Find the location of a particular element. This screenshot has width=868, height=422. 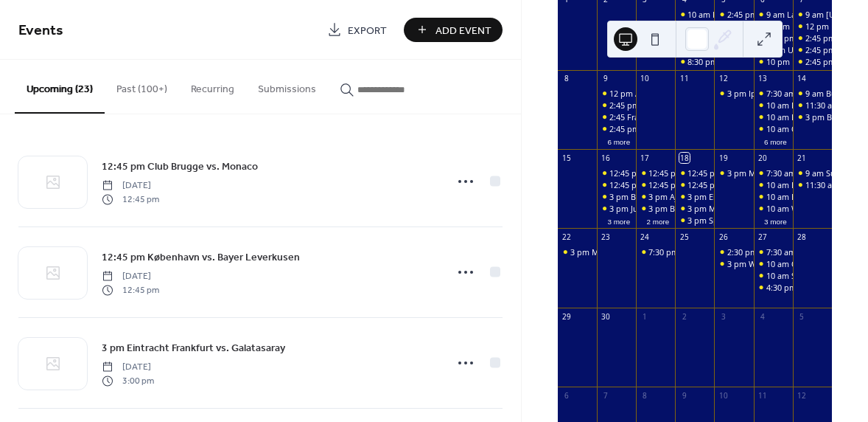

div: 10 am Bournemouth vs. Brighton is located at coordinates (773, 117).